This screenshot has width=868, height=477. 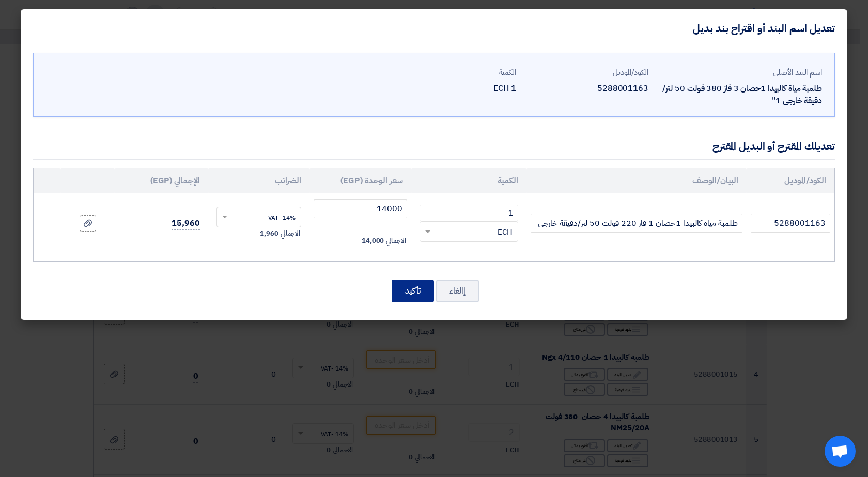 I want to click on span: 15,960, so click(x=186, y=224).